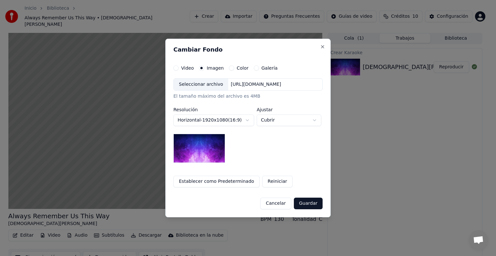  I want to click on label: Ajustar, so click(289, 110).